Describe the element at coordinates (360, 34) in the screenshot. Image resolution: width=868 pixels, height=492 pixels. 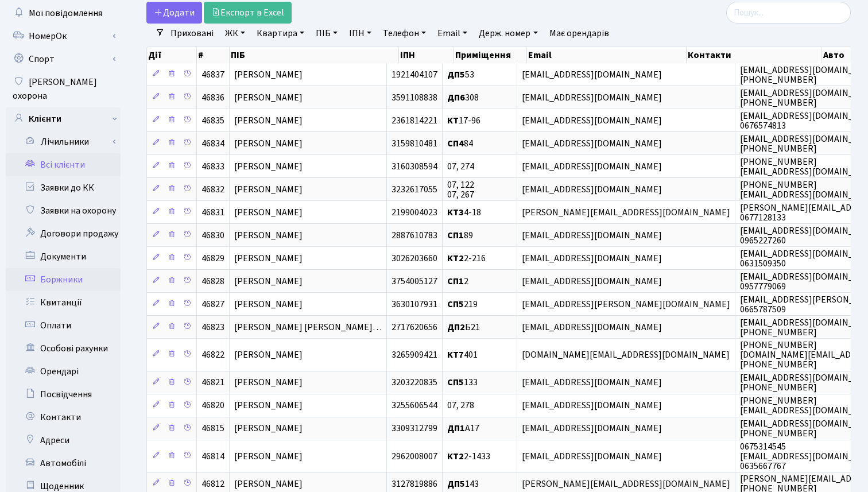
I see `a: ІПН` at that location.